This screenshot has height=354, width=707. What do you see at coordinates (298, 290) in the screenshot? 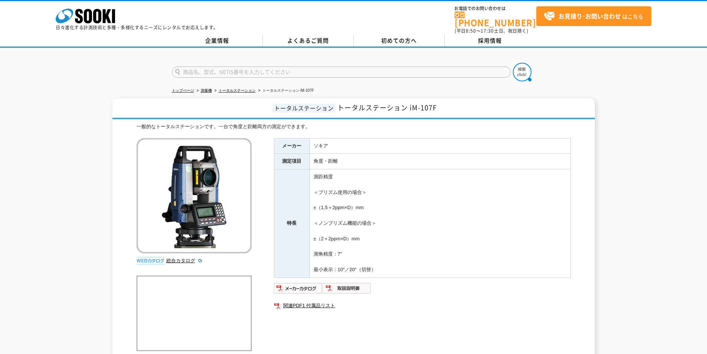
I see `a: メーカーカタログ` at bounding box center [298, 290].